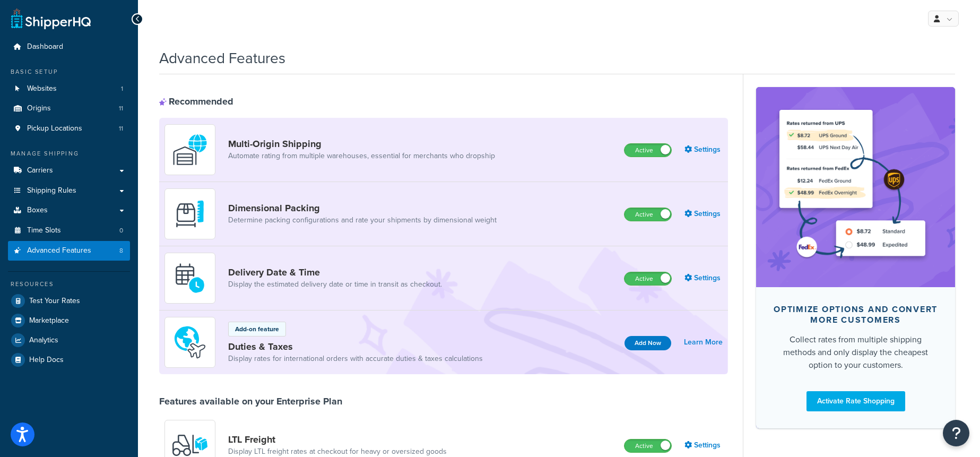  Describe the element at coordinates (44, 341) in the screenshot. I see `span: Analytics` at that location.